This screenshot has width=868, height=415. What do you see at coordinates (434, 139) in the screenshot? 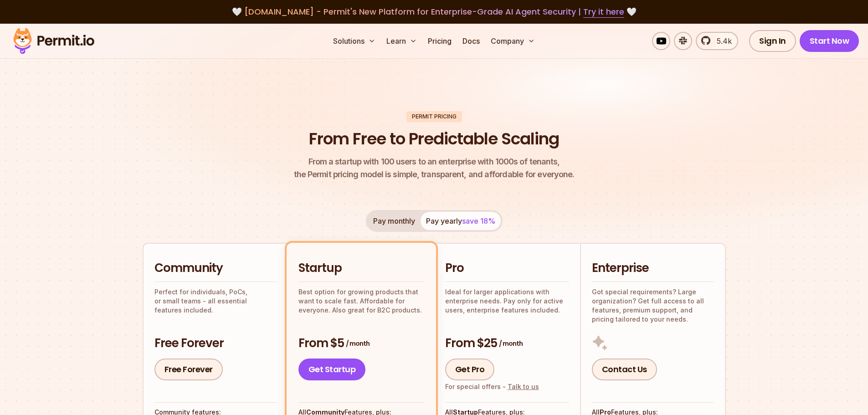
I see `h1: From Free to Predictable Scaling` at bounding box center [434, 139].